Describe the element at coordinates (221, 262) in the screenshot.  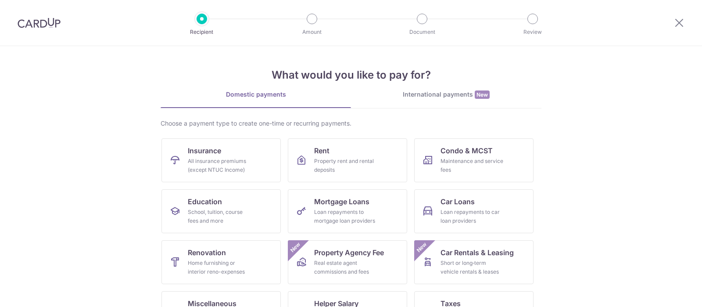
I see `a: RenovationHome furnishing or interior reno-expenses` at that location.